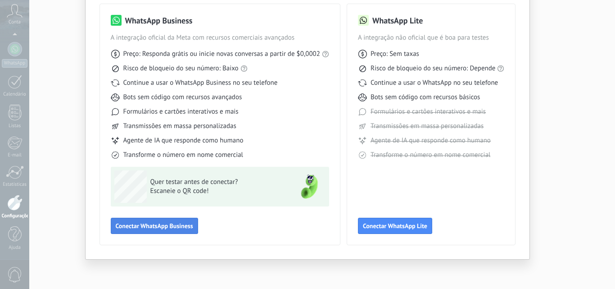 The image size is (615, 289). What do you see at coordinates (425, 97) in the screenshot?
I see `span: Bots sem código com recursos básicos` at bounding box center [425, 97].